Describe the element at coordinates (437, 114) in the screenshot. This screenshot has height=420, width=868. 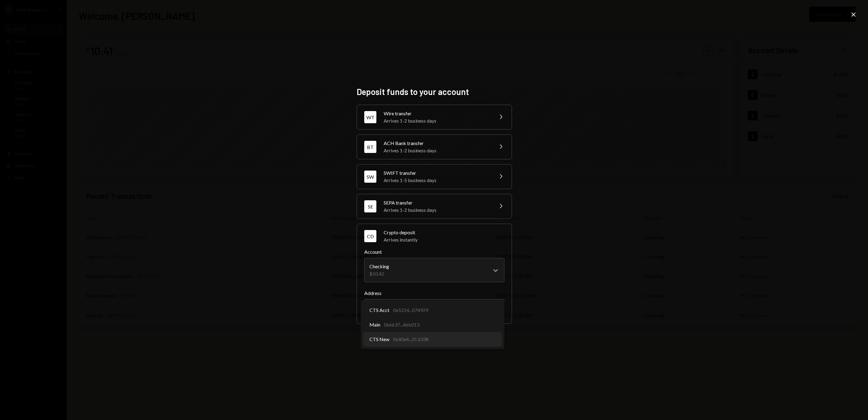
I see `div: Wire transfer` at that location.